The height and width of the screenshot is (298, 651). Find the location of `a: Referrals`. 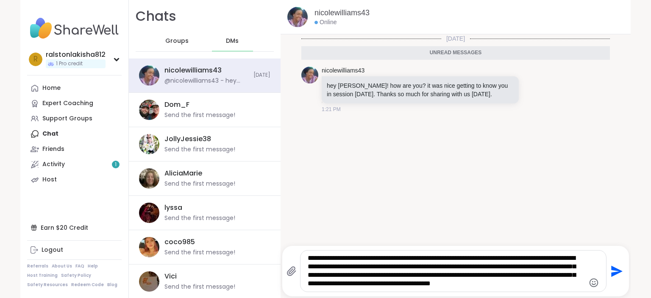

a: Referrals is located at coordinates (38, 266).